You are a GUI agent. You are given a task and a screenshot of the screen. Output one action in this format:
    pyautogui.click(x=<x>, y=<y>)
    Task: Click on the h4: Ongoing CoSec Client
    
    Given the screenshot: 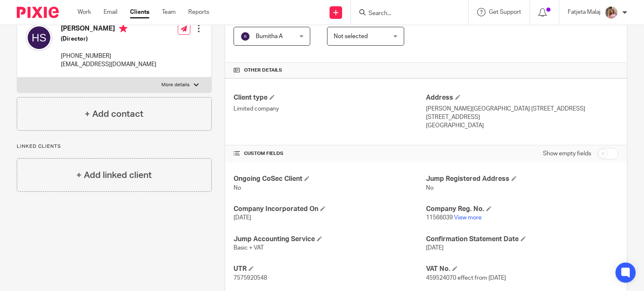 What is the action you would take?
    pyautogui.click(x=329, y=179)
    